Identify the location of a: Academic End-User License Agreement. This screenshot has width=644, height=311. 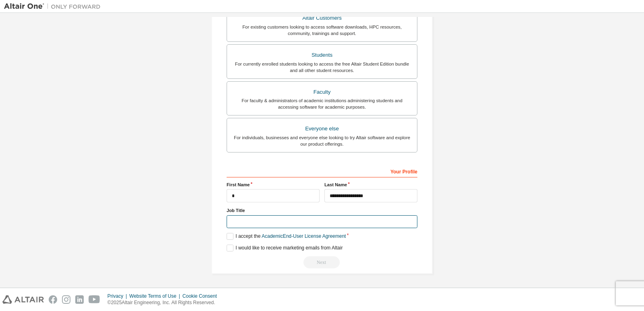
(304, 236).